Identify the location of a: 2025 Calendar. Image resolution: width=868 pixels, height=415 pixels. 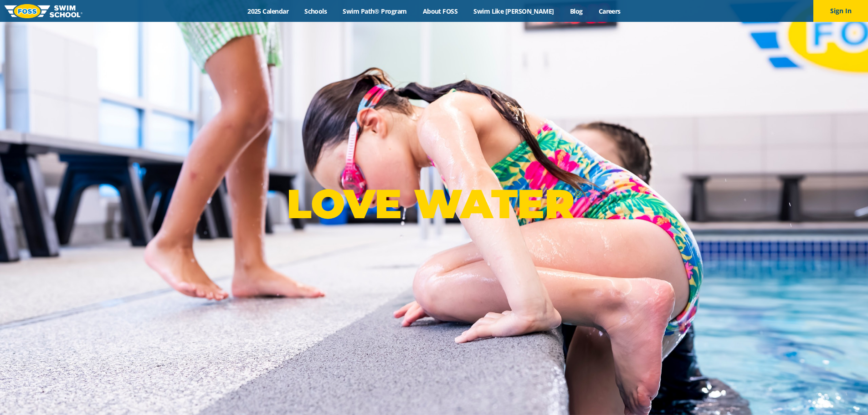
(268, 11).